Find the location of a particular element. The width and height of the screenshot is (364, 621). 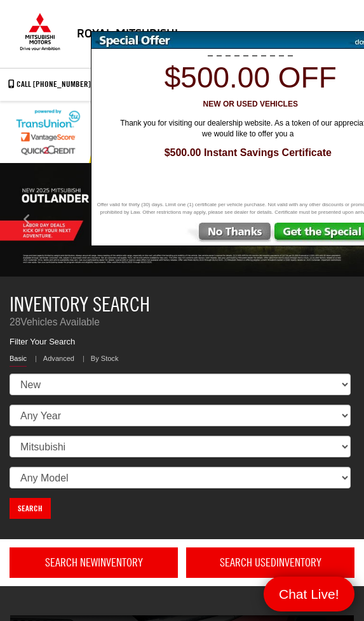

font: Call is located at coordinates (24, 84).